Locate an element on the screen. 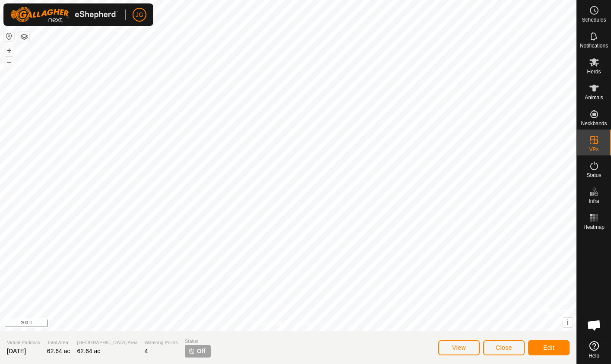 Image resolution: width=611 pixels, height=364 pixels. button: Map Layers is located at coordinates (24, 37).